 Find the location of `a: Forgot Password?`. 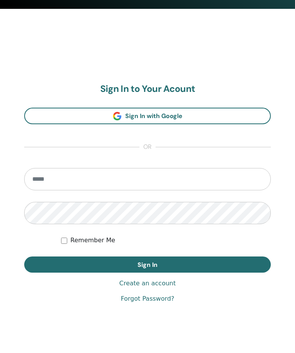

a: Forgot Password? is located at coordinates (147, 299).